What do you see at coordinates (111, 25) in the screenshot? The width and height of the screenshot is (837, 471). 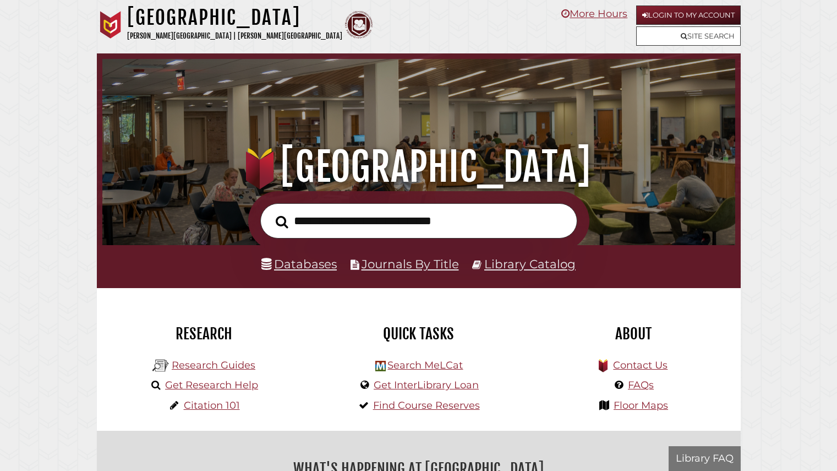 I see `img: Calvin University` at bounding box center [111, 25].